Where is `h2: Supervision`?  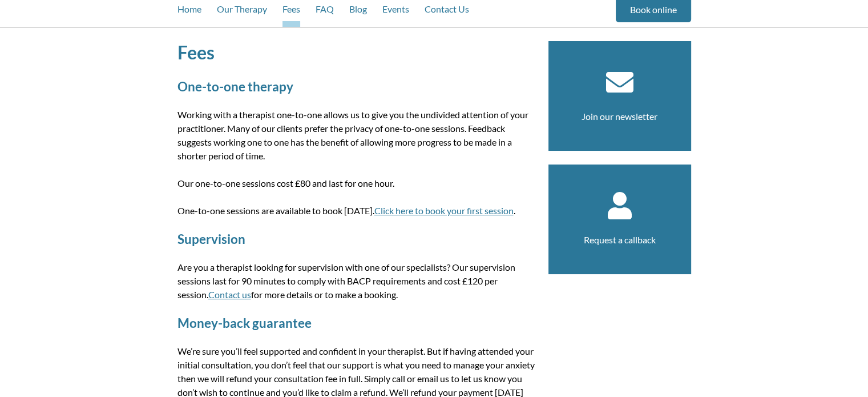 h2: Supervision is located at coordinates (356, 239).